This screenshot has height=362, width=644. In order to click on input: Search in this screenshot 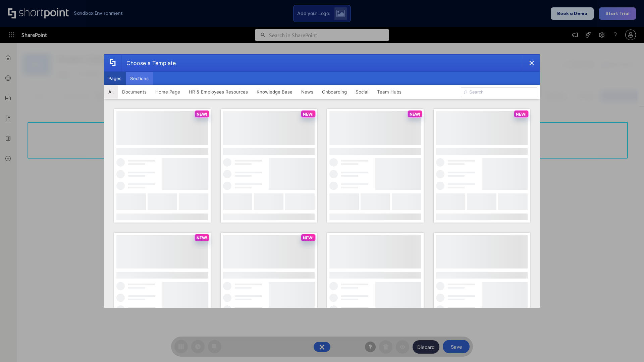, I will do `click(499, 92)`.